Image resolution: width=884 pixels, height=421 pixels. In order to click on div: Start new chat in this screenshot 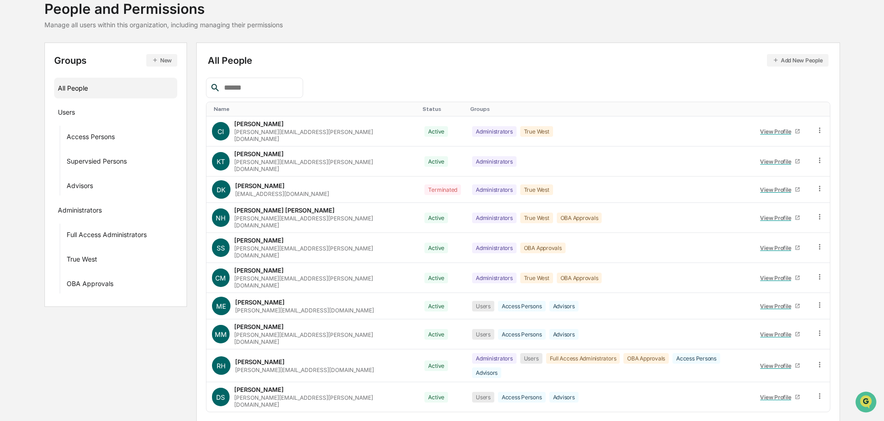, I will do `click(92, 75)`.